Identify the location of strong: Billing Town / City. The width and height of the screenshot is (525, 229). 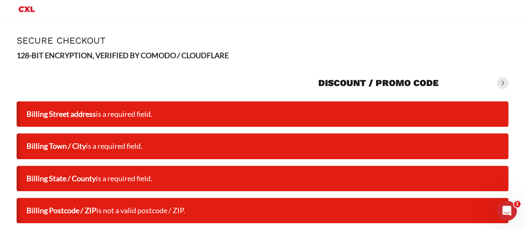
(56, 146).